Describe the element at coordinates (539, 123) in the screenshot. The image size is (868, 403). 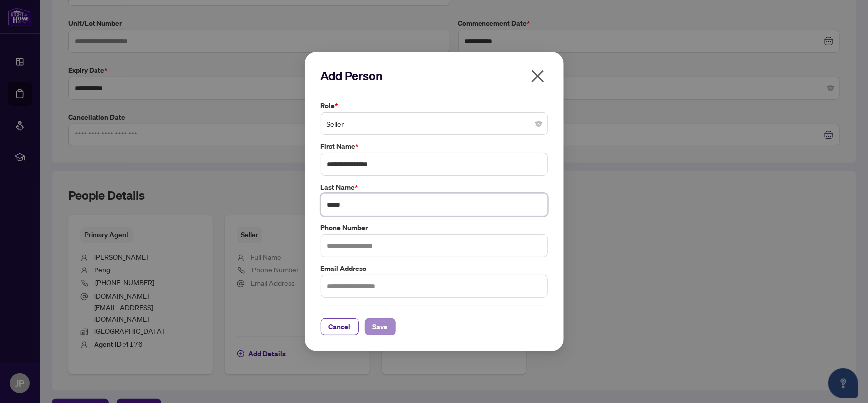
I see `span: close-circle` at that location.